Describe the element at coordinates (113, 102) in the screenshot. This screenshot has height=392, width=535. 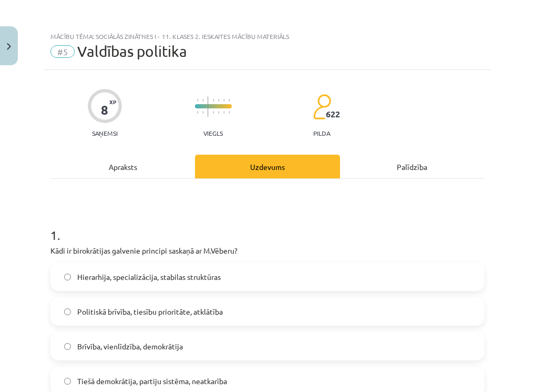
I see `span: XP` at that location.